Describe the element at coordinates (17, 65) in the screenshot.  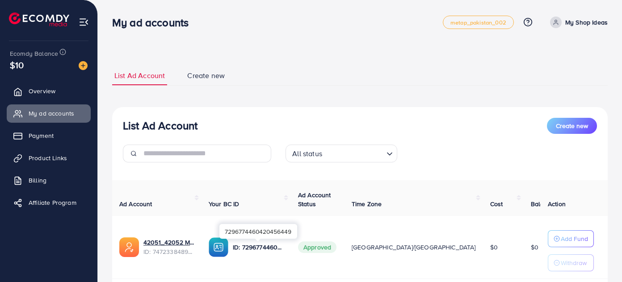
I see `span: $10` at that location.